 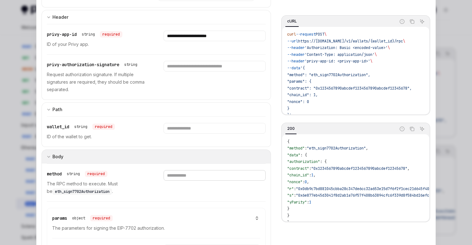 What do you see at coordinates (370, 189) in the screenshot?
I see `span: "0x0db9c7bd881045cbba28c347de6cc32a653e15d7f6f2f1cec21d645f402a6419"` at bounding box center [370, 189].